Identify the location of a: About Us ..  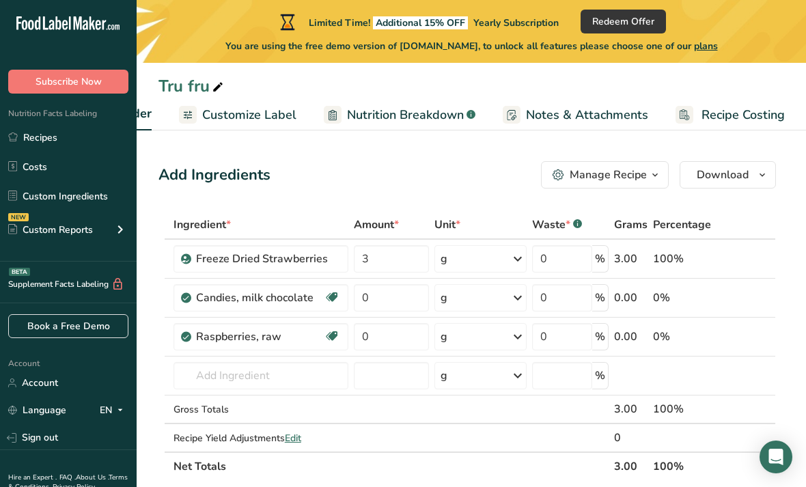
(92, 478).